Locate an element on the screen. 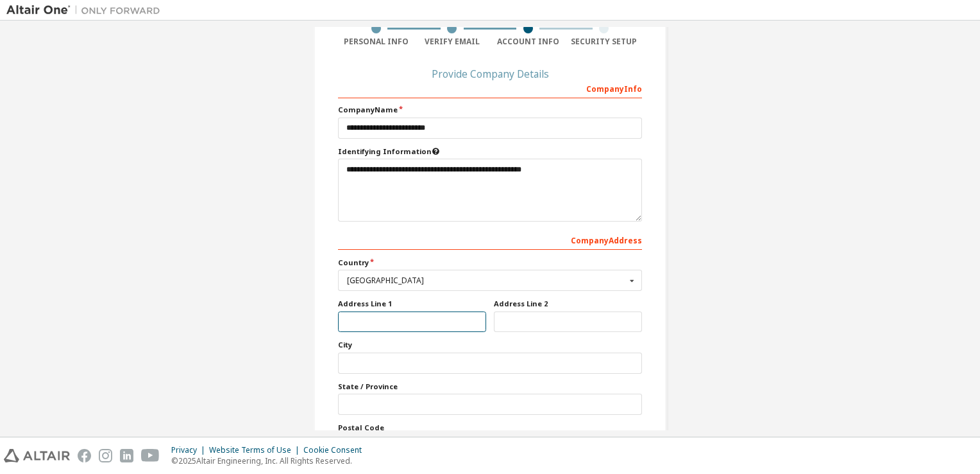  img: Altair One is located at coordinates (87, 10).